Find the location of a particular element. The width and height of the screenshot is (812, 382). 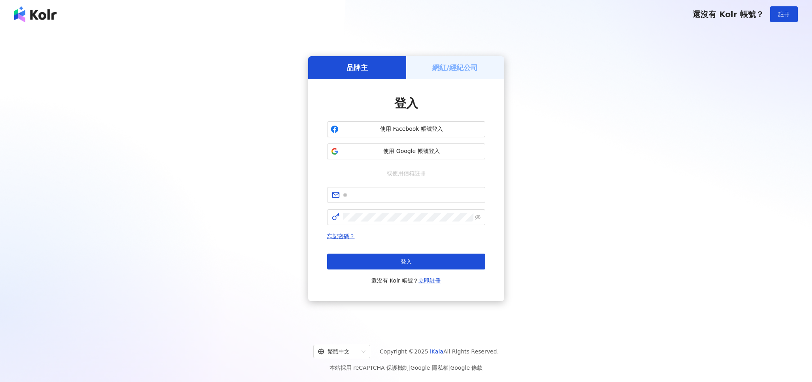

img: logo is located at coordinates (35, 14).